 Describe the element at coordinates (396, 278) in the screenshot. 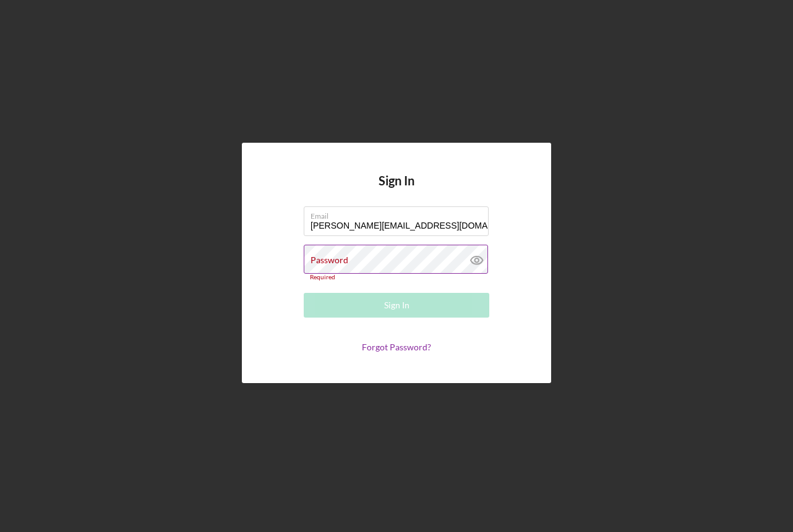

I see `div: Required` at that location.